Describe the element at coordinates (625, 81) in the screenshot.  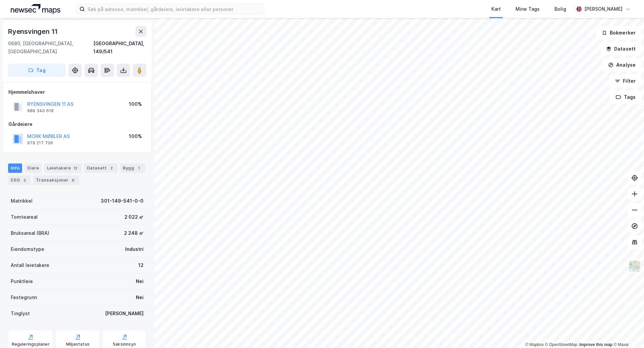
I see `button: Filter` at that location.